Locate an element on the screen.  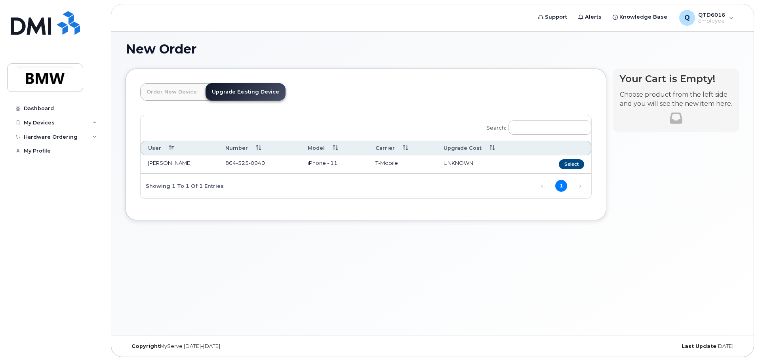
div: Showing 1 to 1 of 1 entries is located at coordinates (182, 185).